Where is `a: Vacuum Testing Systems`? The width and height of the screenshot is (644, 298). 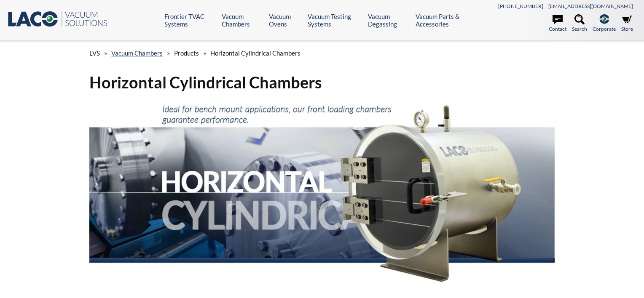 a: Vacuum Testing Systems is located at coordinates (335, 20).